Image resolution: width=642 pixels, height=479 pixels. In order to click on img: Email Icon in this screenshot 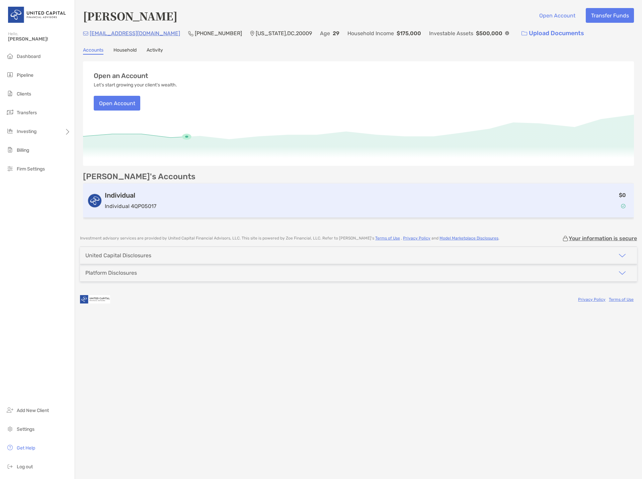, I will do `click(86, 33)`.